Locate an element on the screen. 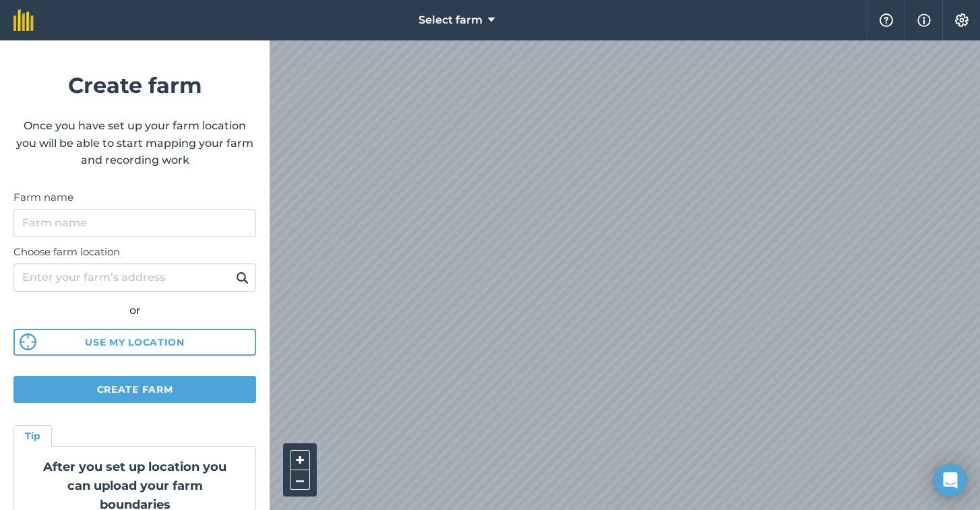 Image resolution: width=980 pixels, height=510 pixels. img: svg+xml;base64,PHN2ZyB4bWxucz0iaHR0cDovL3d3dy53My5vcmcvMjAwMC9zdmciIHdpZHRoPSIxOSIgaGVpZ2h0PSIyNC... is located at coordinates (242, 277).